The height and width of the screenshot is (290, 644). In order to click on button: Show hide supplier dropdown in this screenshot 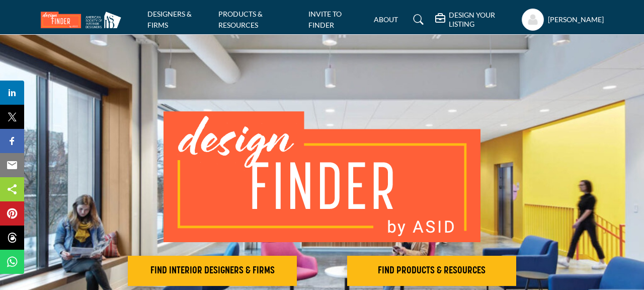, I will do `click(533, 20)`.